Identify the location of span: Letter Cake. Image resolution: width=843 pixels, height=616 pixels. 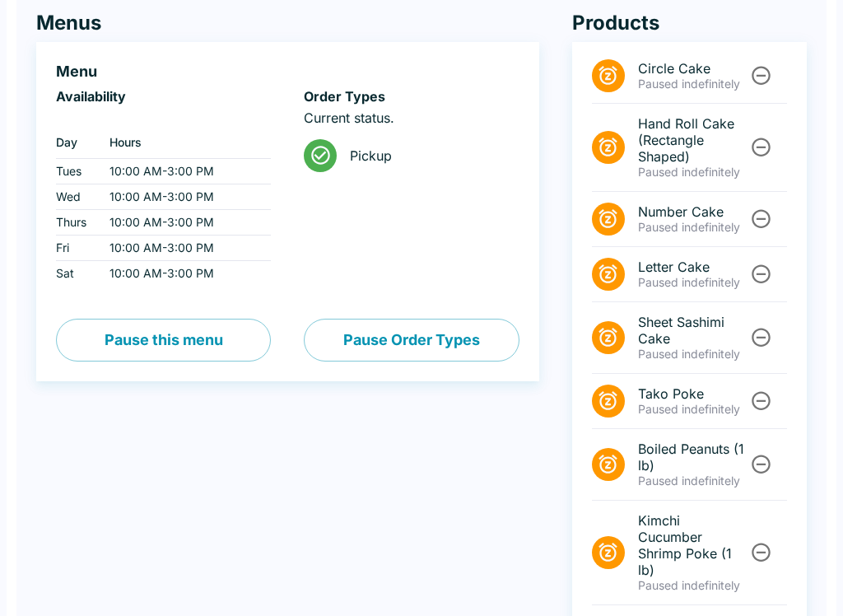
(692, 267).